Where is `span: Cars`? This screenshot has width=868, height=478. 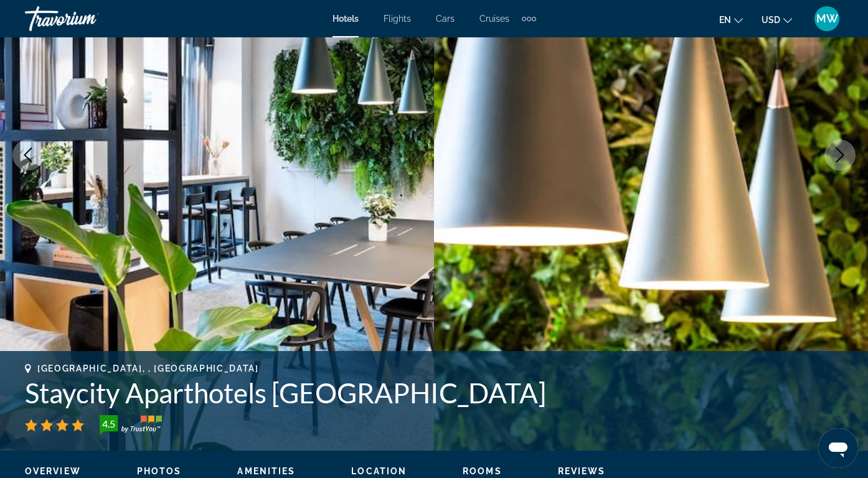
span: Cars is located at coordinates (446, 19).